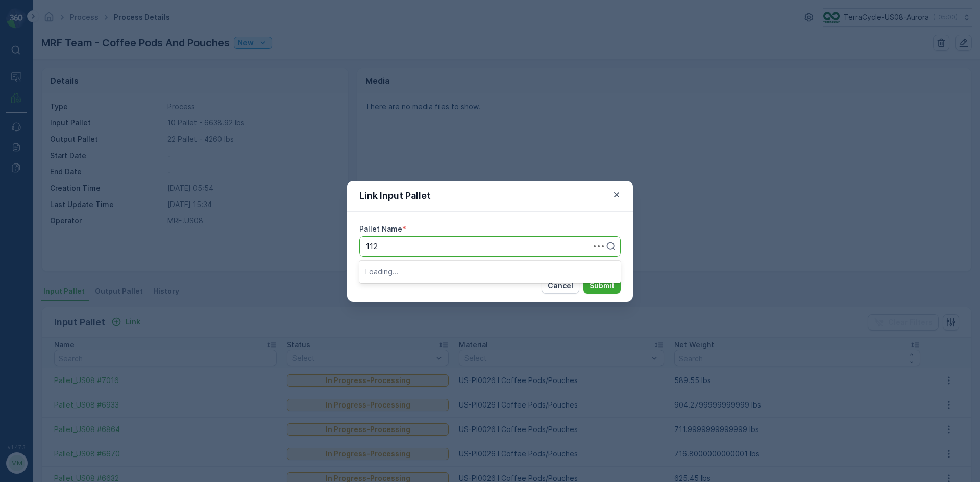  I want to click on button: Cancel, so click(561, 286).